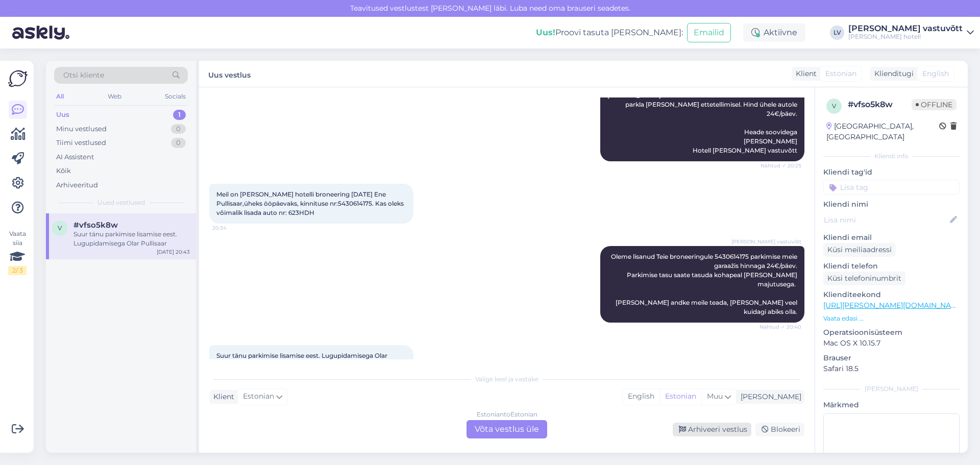 The image size is (980, 465). Describe the element at coordinates (17, 271) in the screenshot. I see `div: 2 / 3` at that location.